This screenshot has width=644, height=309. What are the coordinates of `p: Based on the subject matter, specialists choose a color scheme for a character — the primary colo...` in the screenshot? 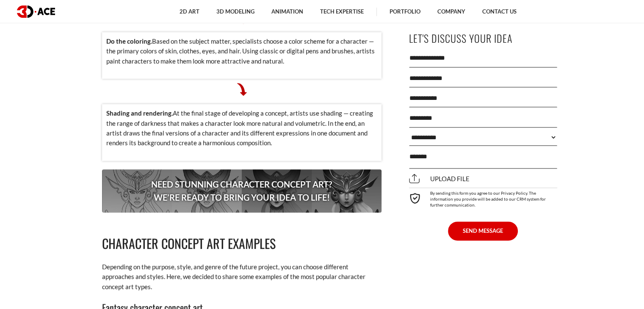 It's located at (242, 51).